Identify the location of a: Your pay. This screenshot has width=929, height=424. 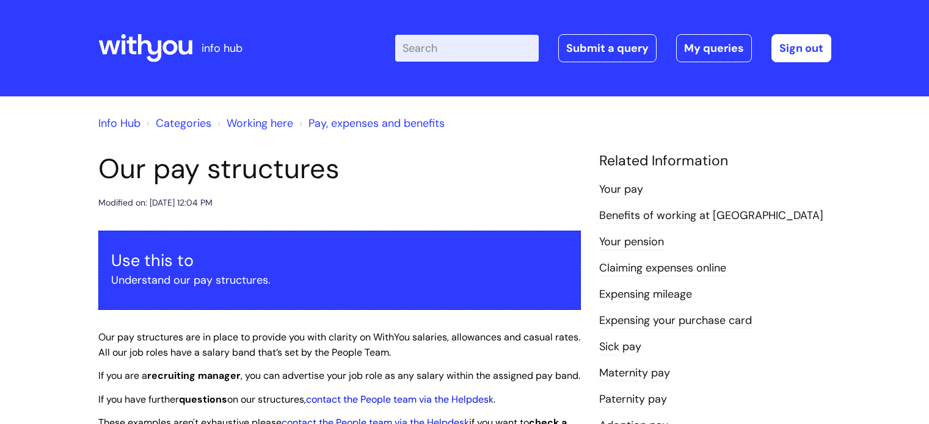
(621, 190).